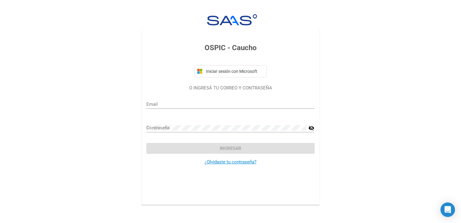  Describe the element at coordinates (448, 210) in the screenshot. I see `div: Open Intercom Messenger` at that location.